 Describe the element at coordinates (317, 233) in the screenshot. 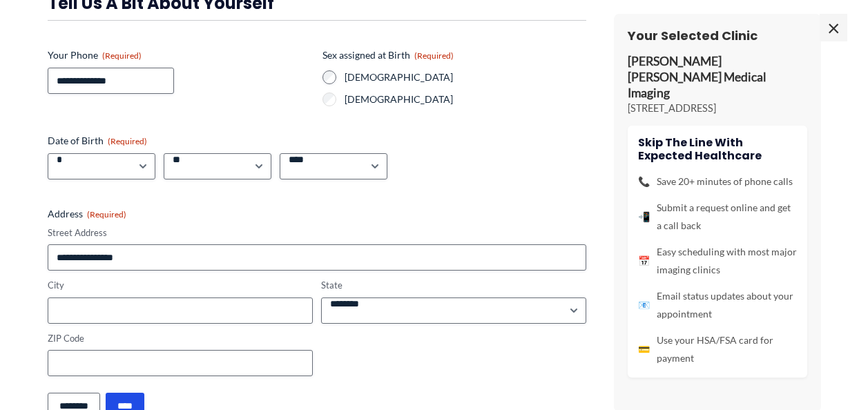

I see `label: Street Address` at that location.